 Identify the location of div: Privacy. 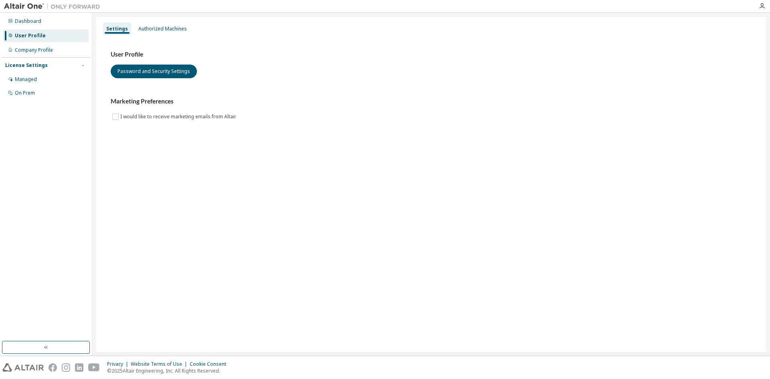
(119, 364).